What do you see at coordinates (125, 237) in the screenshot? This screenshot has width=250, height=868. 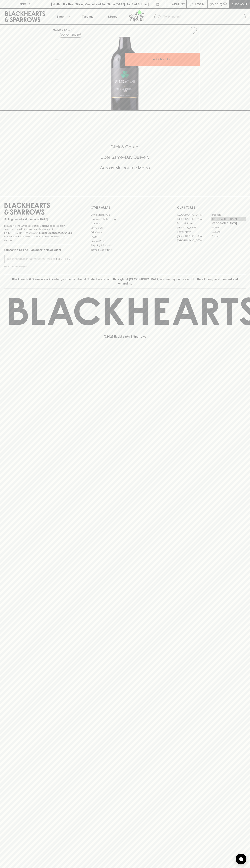 I see `a: FAQ's` at bounding box center [125, 237].